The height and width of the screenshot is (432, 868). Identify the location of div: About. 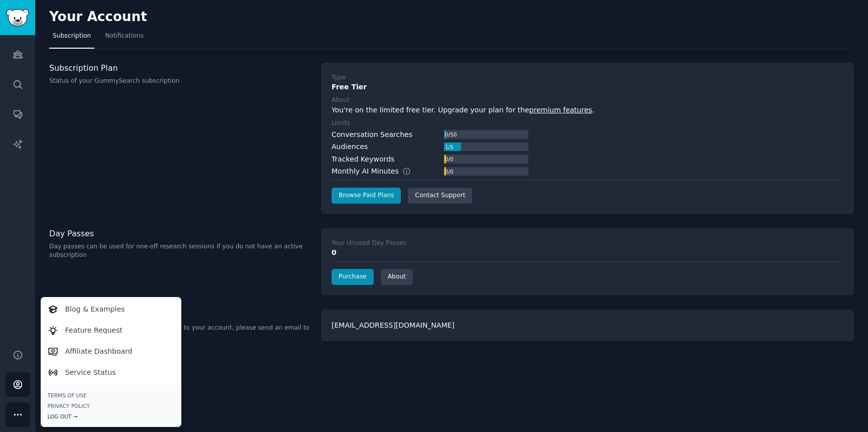
(341, 100).